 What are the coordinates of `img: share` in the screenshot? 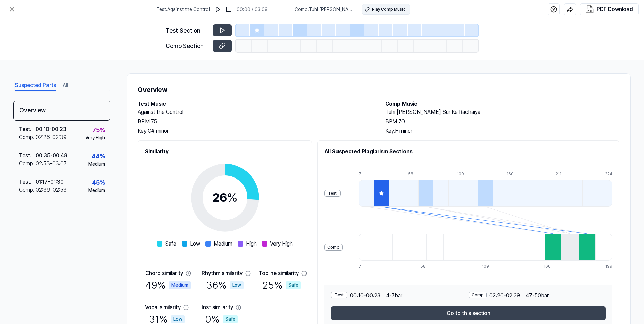 It's located at (570, 9).